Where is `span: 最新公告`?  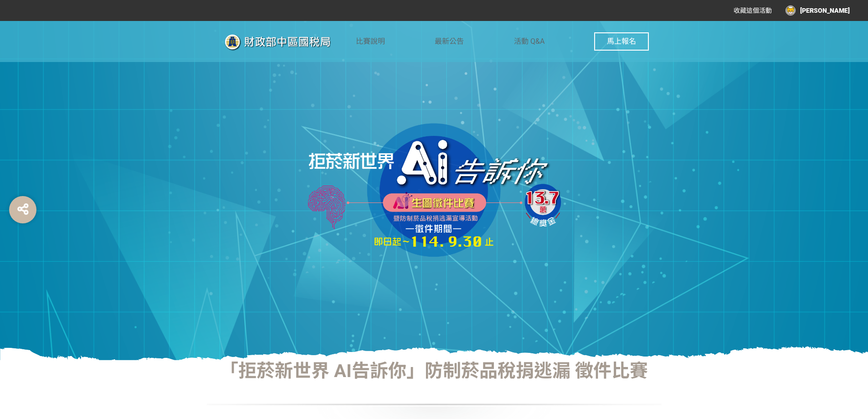 span: 最新公告 is located at coordinates (450, 41).